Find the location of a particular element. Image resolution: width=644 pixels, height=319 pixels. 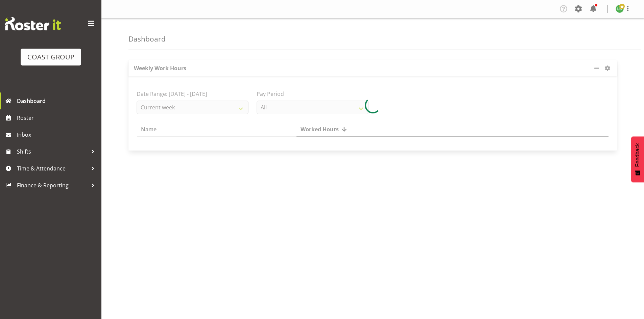

img: lu-budden8051.jpg is located at coordinates (619, 9).